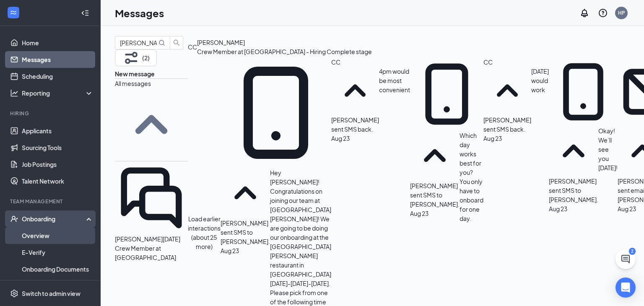 The width and height of the screenshot is (644, 306). I want to click on div: Open Intercom Messenger, so click(625, 287).